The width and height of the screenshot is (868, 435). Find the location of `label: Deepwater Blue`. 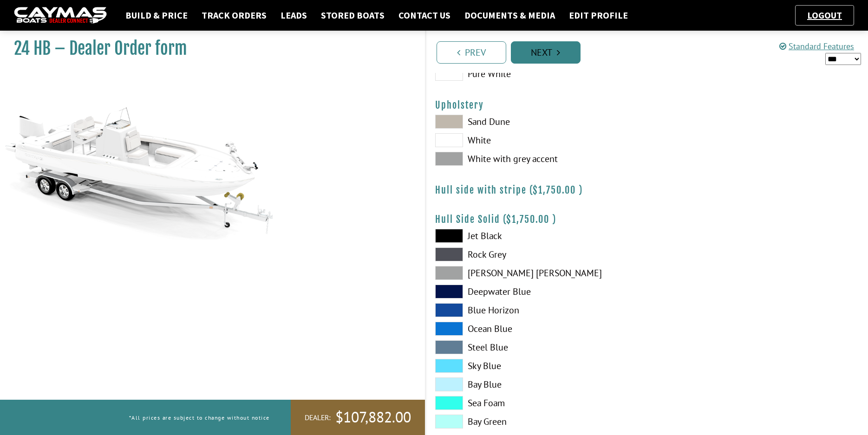

label: Deepwater Blue is located at coordinates (536, 292).